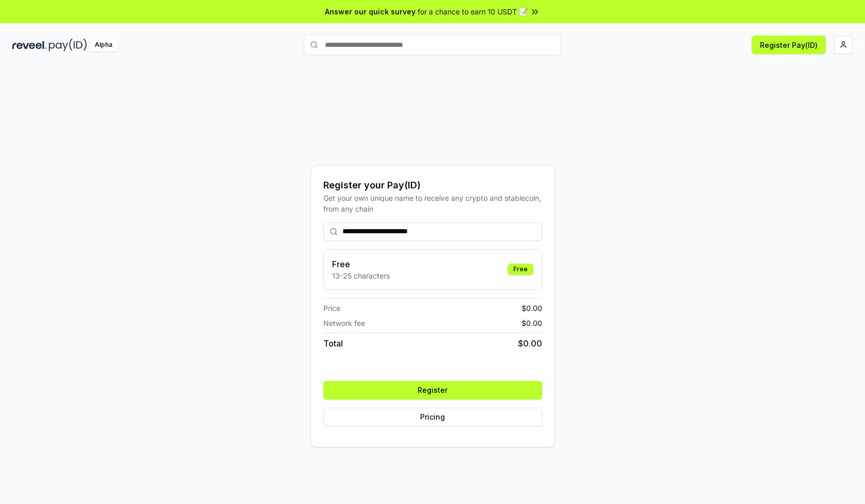  What do you see at coordinates (361, 275) in the screenshot?
I see `p: 13-25 characters` at bounding box center [361, 275].